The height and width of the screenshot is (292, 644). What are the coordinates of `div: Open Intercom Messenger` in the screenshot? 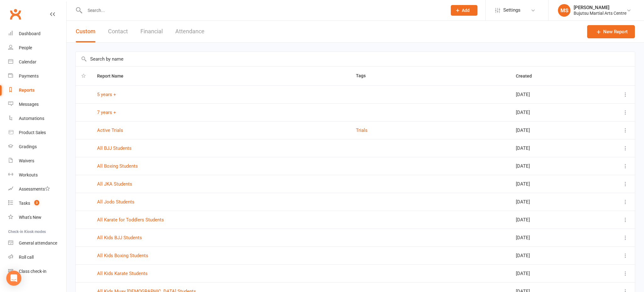 It's located at (14, 278).